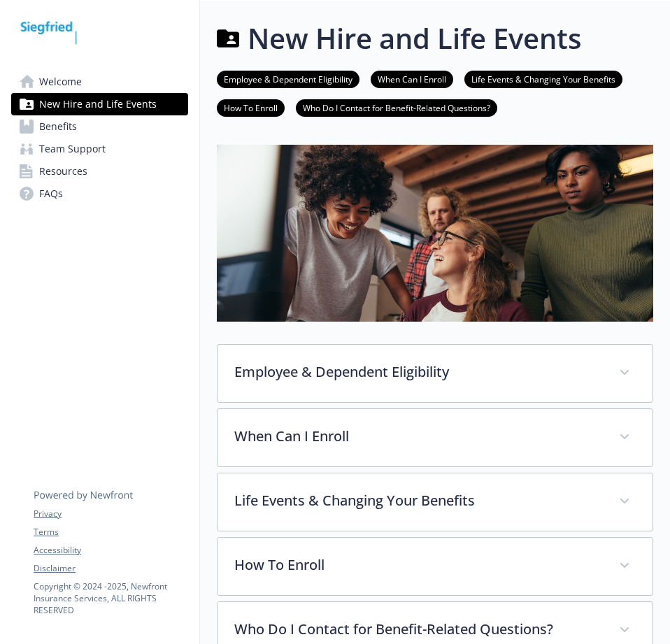  I want to click on span: Team Support, so click(72, 149).